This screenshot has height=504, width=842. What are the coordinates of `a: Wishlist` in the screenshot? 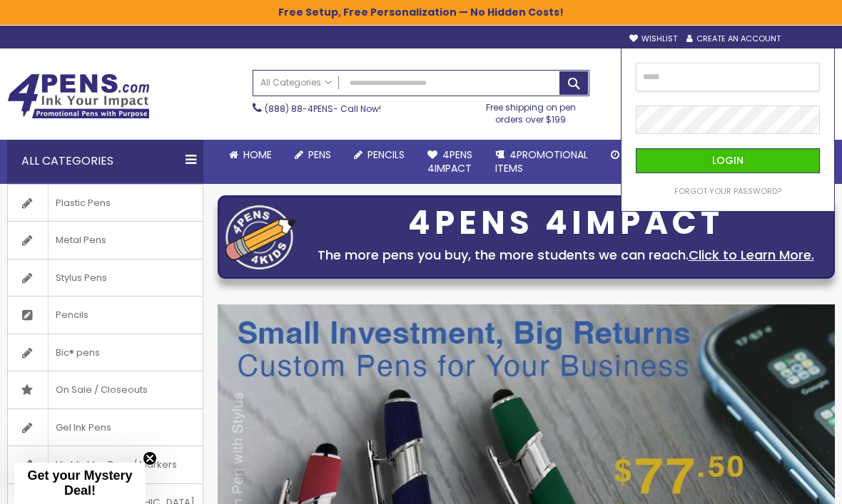 It's located at (652, 38).